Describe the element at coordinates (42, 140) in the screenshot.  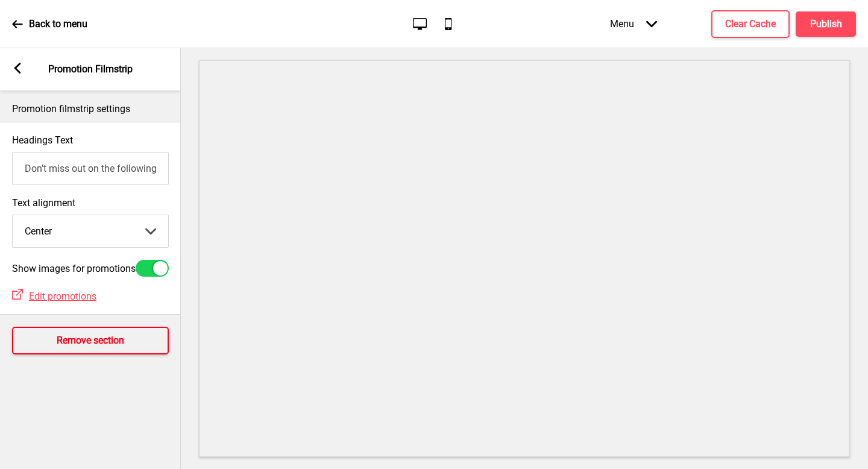
I see `label: Headings Text` at that location.